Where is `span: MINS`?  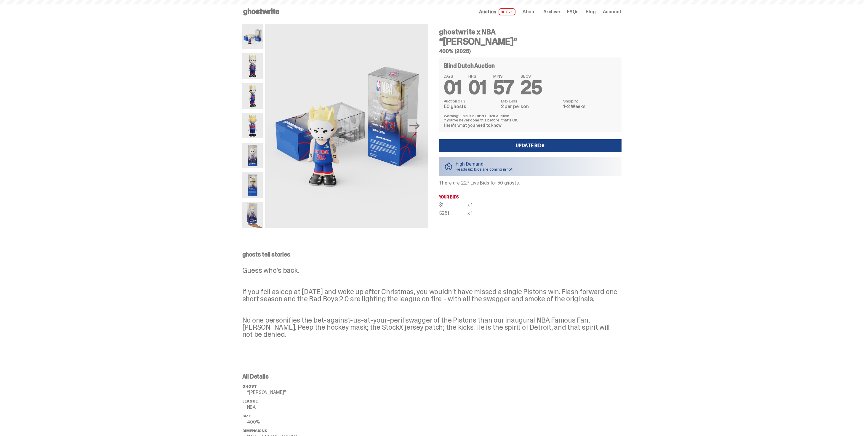
span: MINS is located at coordinates (503, 76).